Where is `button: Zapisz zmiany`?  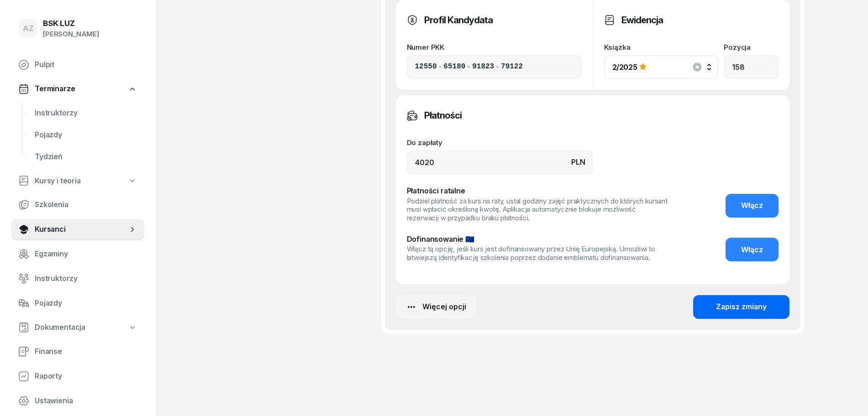
button: Zapisz zmiany is located at coordinates (741, 307).